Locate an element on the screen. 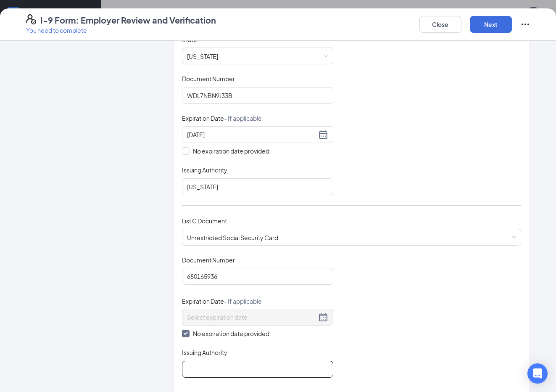 Image resolution: width=556 pixels, height=392 pixels. span: Washington is located at coordinates (258, 56).